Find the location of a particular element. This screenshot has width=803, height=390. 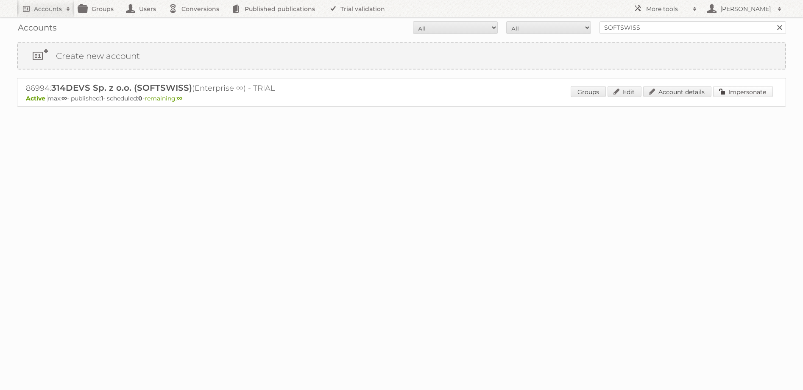

span: Active is located at coordinates (36, 98).